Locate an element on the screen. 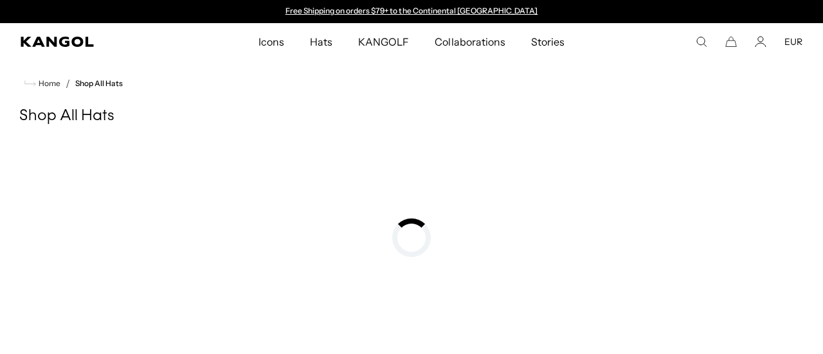 Image resolution: width=823 pixels, height=354 pixels. a: Kangol is located at coordinates (95, 42).